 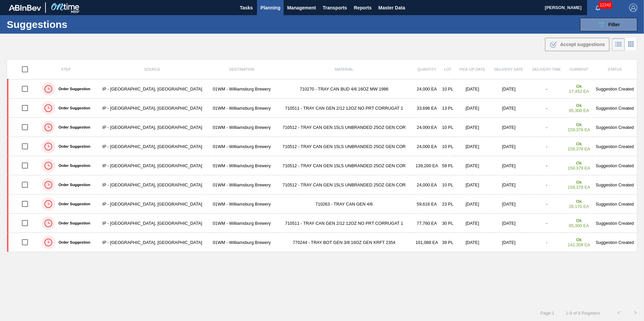 What do you see at coordinates (631, 45) in the screenshot?
I see `div: Card Vision` at bounding box center [631, 45].